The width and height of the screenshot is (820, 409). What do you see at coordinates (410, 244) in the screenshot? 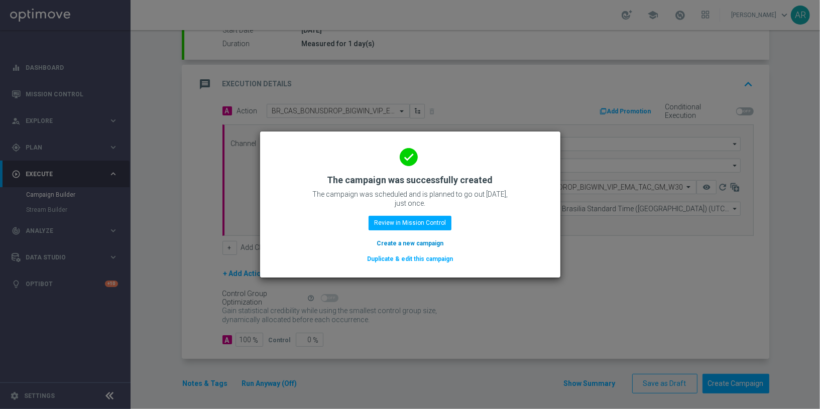
I see `button: Create a new campaign` at bounding box center [410, 244].